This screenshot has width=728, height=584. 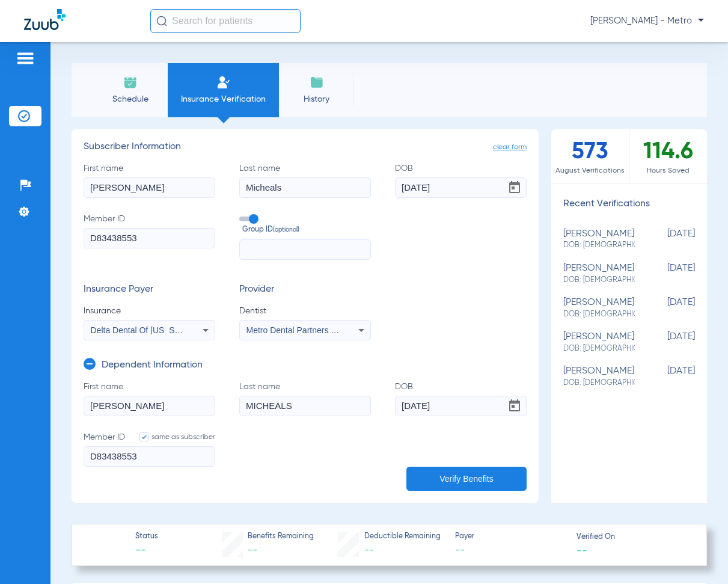 What do you see at coordinates (629, 205) in the screenshot?
I see `h3: Recent Verifications` at bounding box center [629, 205].